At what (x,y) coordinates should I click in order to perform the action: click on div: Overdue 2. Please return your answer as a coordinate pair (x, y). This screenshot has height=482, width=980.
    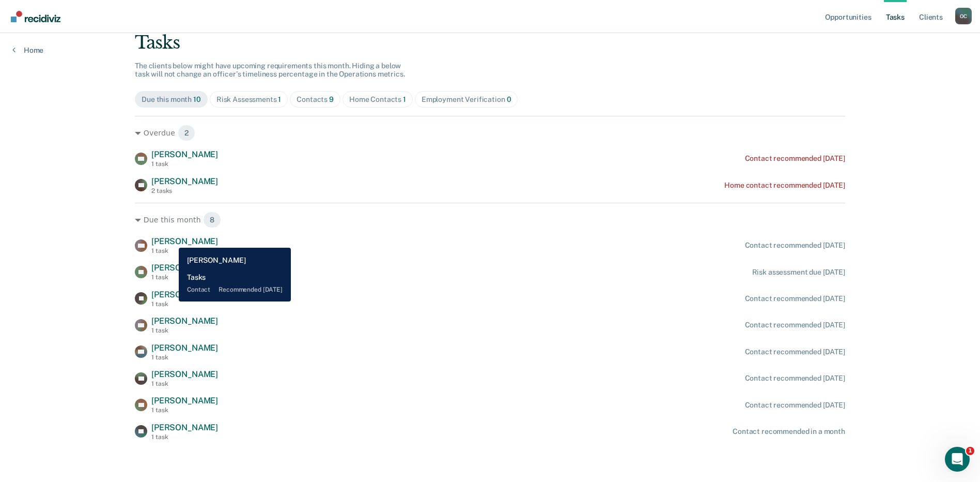
    Looking at the image, I should click on (490, 133).